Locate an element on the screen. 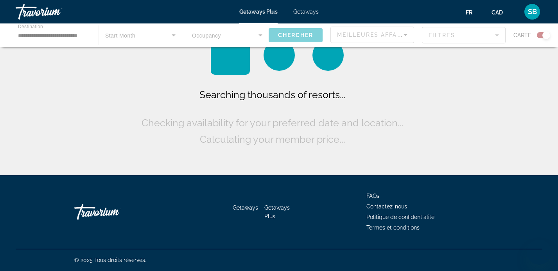 This screenshot has height=271, width=558. span: Contactez-nous is located at coordinates (387, 206).